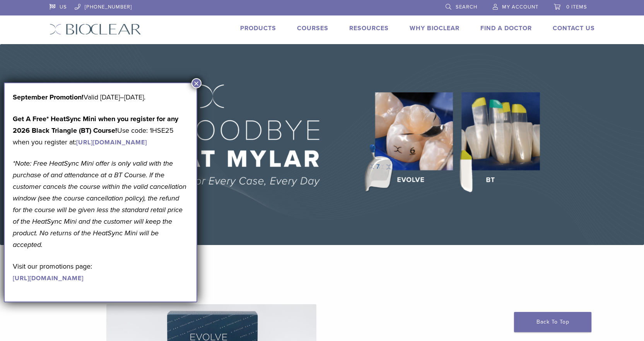  What do you see at coordinates (466, 7) in the screenshot?
I see `span: Search` at bounding box center [466, 7].